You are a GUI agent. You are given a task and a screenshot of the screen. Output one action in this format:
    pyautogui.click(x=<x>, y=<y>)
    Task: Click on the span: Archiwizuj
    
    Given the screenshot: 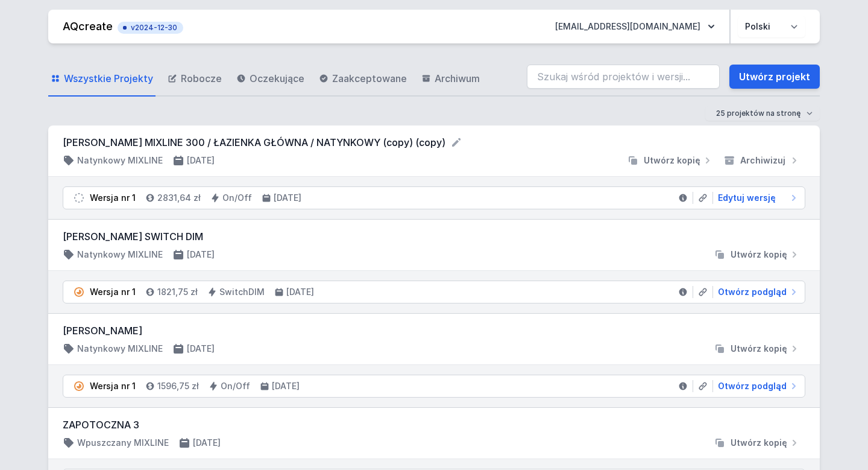 What is the action you would take?
    pyautogui.click(x=763, y=160)
    